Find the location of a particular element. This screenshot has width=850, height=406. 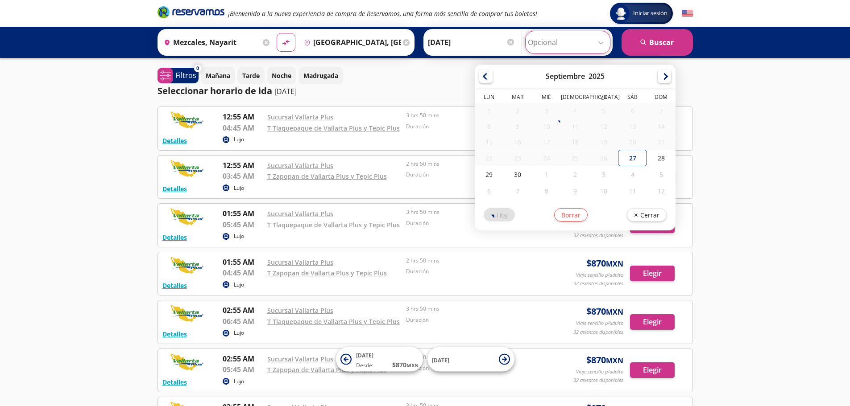

div: 06-Sep-25 is located at coordinates (633, 111).